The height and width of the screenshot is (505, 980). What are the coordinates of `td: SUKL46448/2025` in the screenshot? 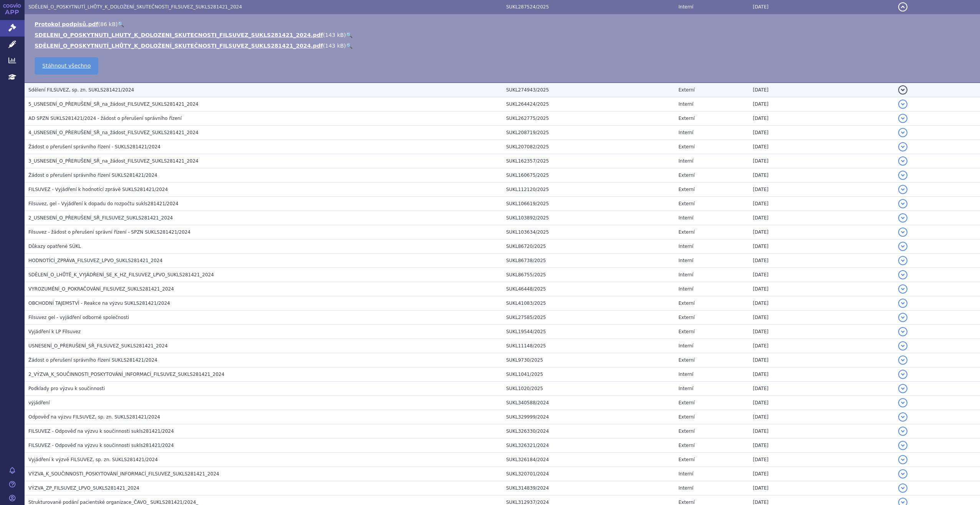 It's located at (588, 289).